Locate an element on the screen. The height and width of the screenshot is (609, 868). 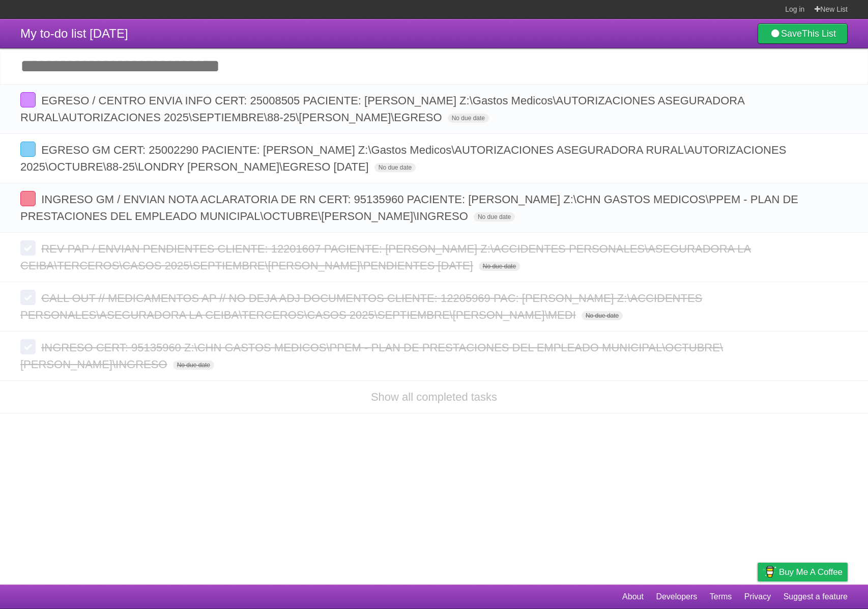
img: Buy me a coffee is located at coordinates (769, 571).